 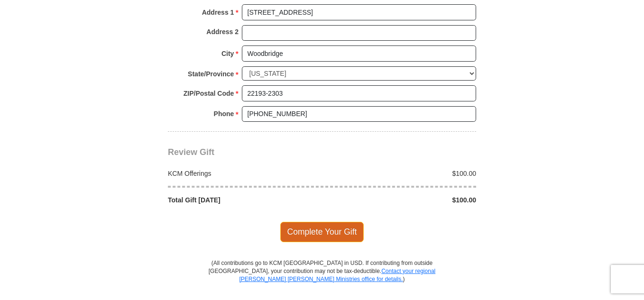 What do you see at coordinates (218, 12) in the screenshot?
I see `strong: Address 1` at bounding box center [218, 12].